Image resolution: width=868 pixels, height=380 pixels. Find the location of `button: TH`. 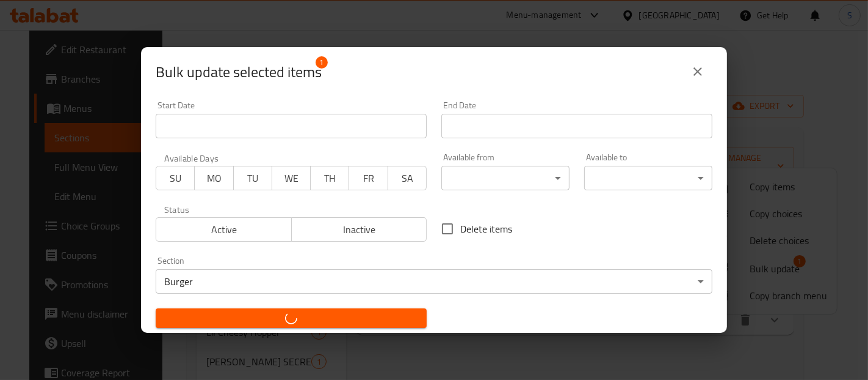

button: TH is located at coordinates (330, 178).